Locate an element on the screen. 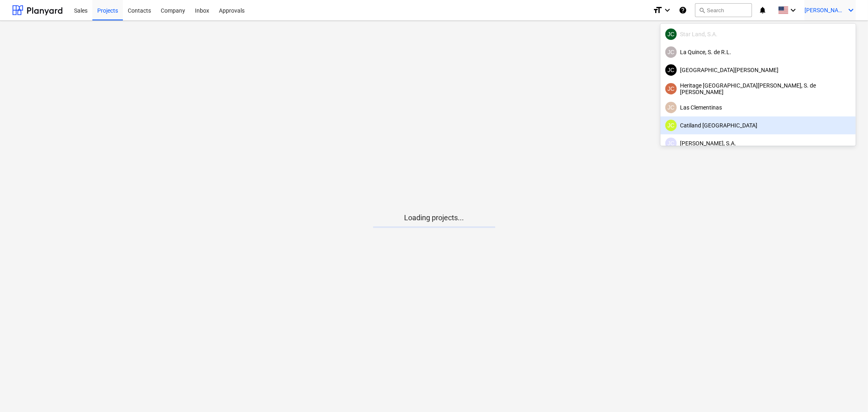 The width and height of the screenshot is (868, 412). div: Star Land, S.A. is located at coordinates (759, 34).